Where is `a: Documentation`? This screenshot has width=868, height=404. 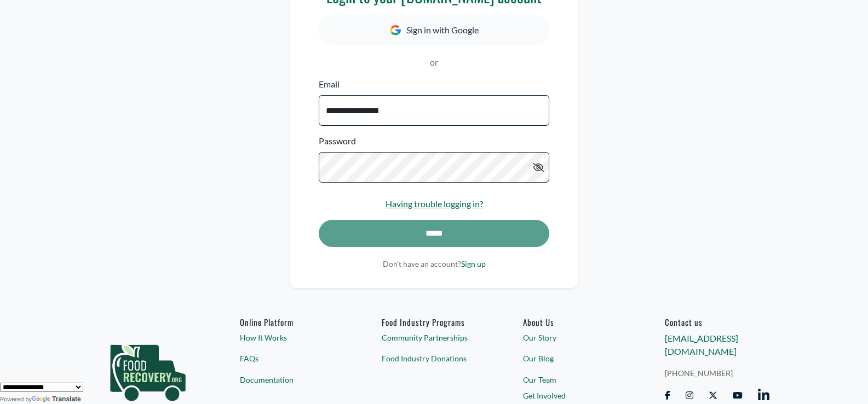 a: Documentation is located at coordinates (292, 380).